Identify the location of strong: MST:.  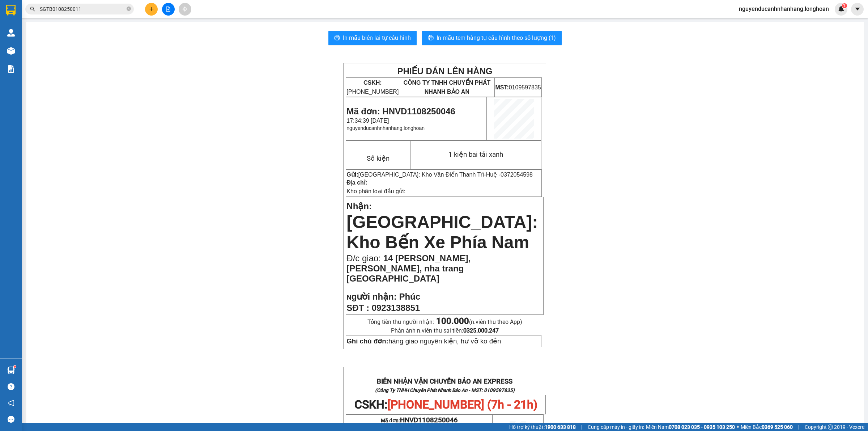
(502, 87).